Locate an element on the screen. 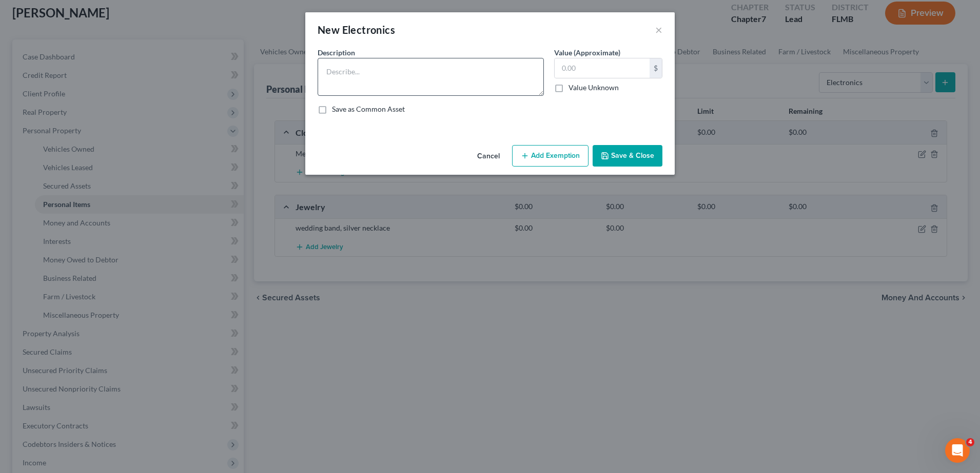 The width and height of the screenshot is (980, 473). label: Save as Common Asset is located at coordinates (368, 109).